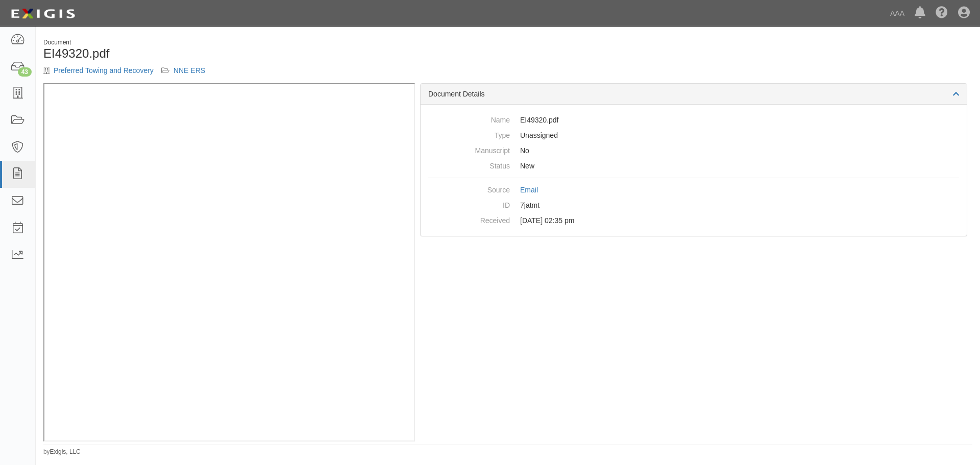 Image resolution: width=980 pixels, height=465 pixels. I want to click on dt: Status, so click(469, 164).